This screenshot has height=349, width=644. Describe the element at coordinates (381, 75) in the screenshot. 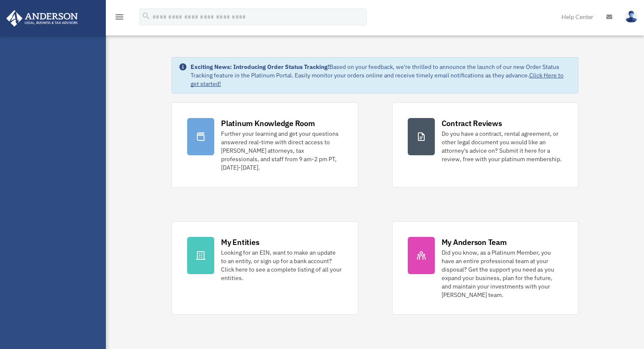

I see `div: Based on your feedback, we're thrilled to announce the launch of our new Order Status Tracking fe...` at that location.